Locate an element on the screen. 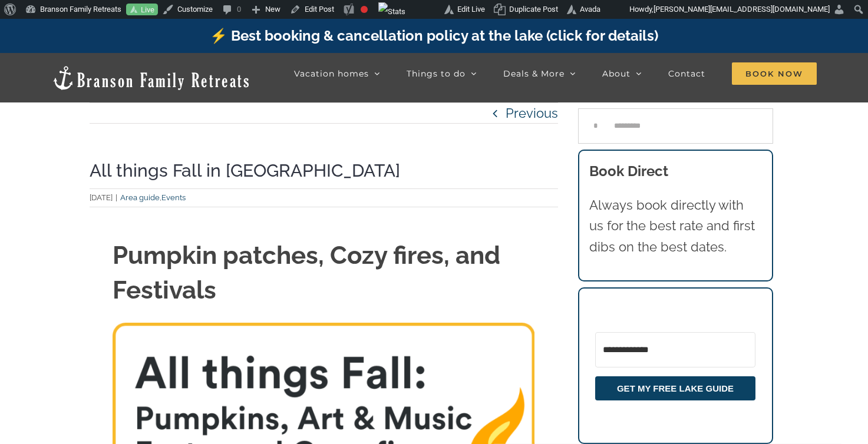 The height and width of the screenshot is (444, 868). input: Search... is located at coordinates (675, 126).